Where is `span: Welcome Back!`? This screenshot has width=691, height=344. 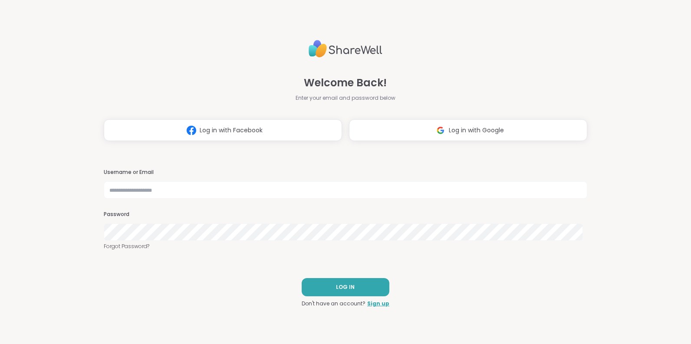 span: Welcome Back! is located at coordinates (345, 83).